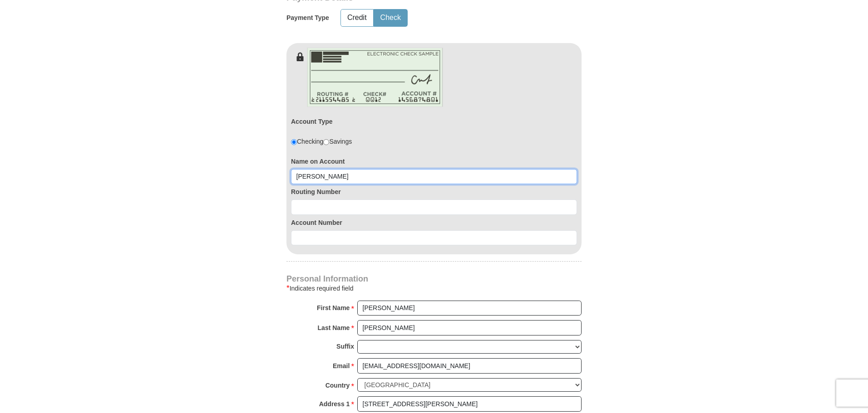  I want to click on strong: Country, so click(337, 386).